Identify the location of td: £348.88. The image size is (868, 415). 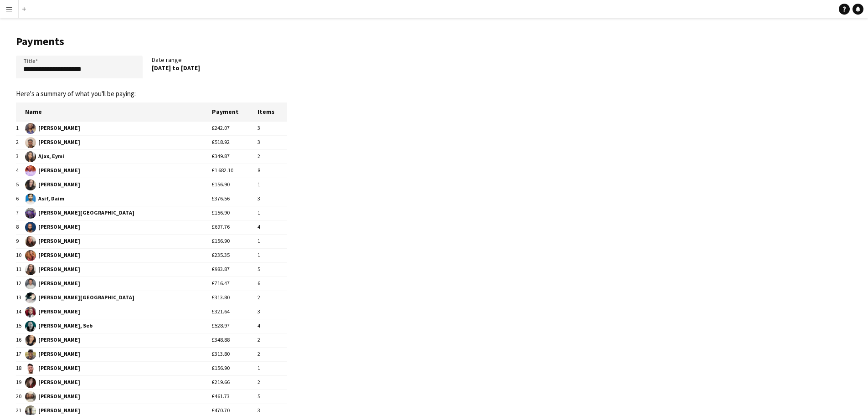
(234, 340).